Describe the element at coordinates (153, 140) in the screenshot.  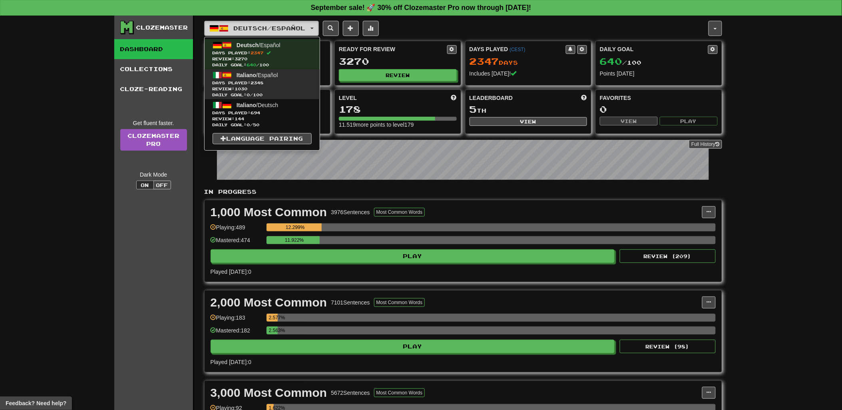
I see `a: ClozemasterPro` at that location.